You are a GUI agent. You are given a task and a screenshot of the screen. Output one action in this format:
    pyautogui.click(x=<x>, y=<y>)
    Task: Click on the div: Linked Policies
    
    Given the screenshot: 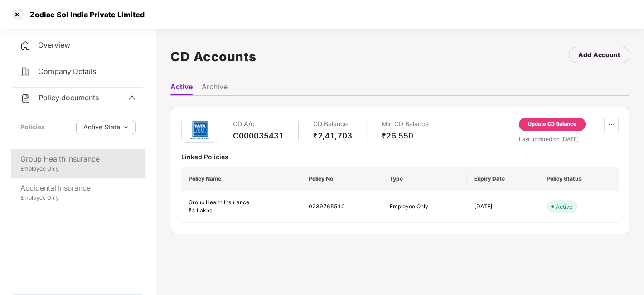 What is the action you would take?
    pyautogui.click(x=400, y=156)
    